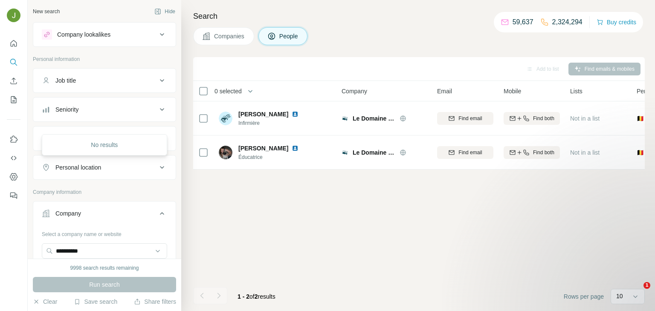 The height and width of the screenshot is (311, 655). What do you see at coordinates (289, 36) in the screenshot?
I see `span: People` at bounding box center [289, 36].